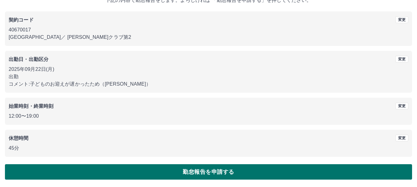 Image resolution: width=417 pixels, height=187 pixels. What do you see at coordinates (31, 106) in the screenshot?
I see `b: 始業時刻・終業時刻` at bounding box center [31, 106].